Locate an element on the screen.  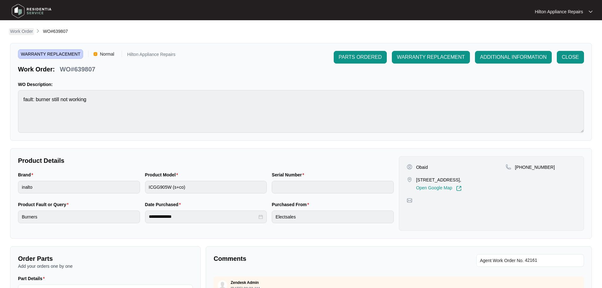
input: Brand is located at coordinates (79, 187).